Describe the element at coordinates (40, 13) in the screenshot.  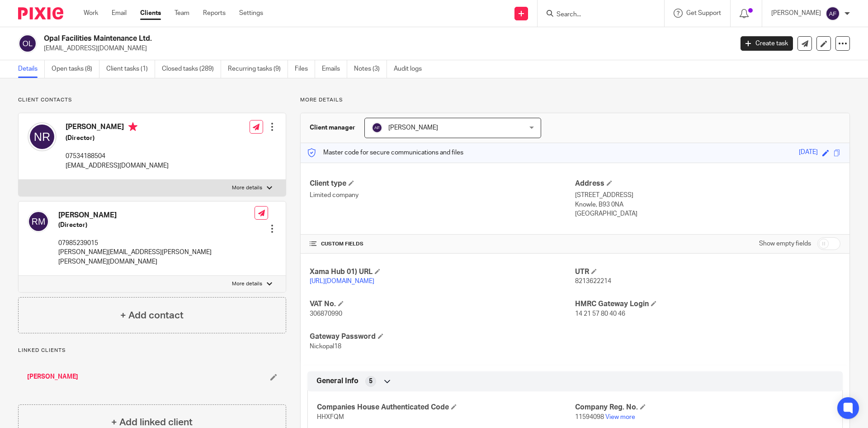
I see `img: Pixie` at that location.